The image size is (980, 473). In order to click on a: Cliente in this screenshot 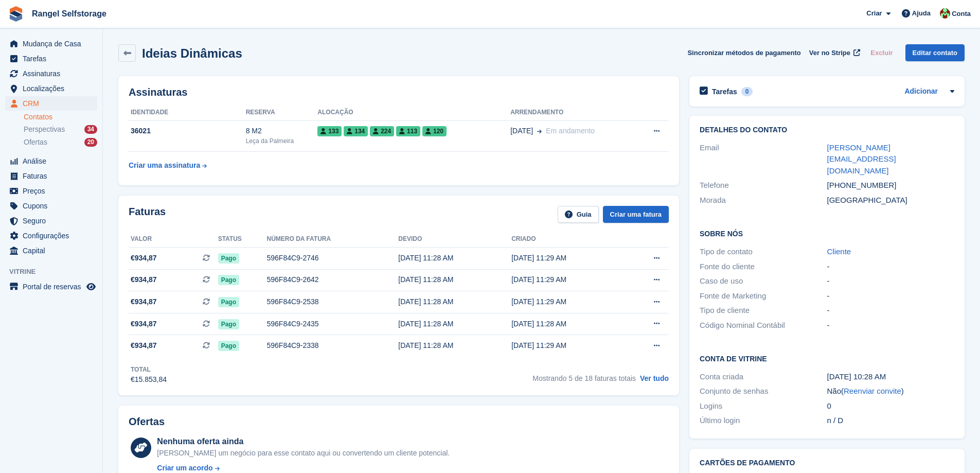, I will do `click(840, 251)`.